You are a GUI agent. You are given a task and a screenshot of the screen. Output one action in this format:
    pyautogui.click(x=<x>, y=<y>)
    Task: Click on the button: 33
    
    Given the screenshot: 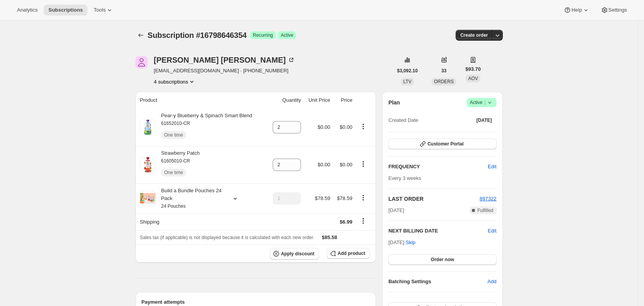 What is the action you would take?
    pyautogui.click(x=444, y=71)
    